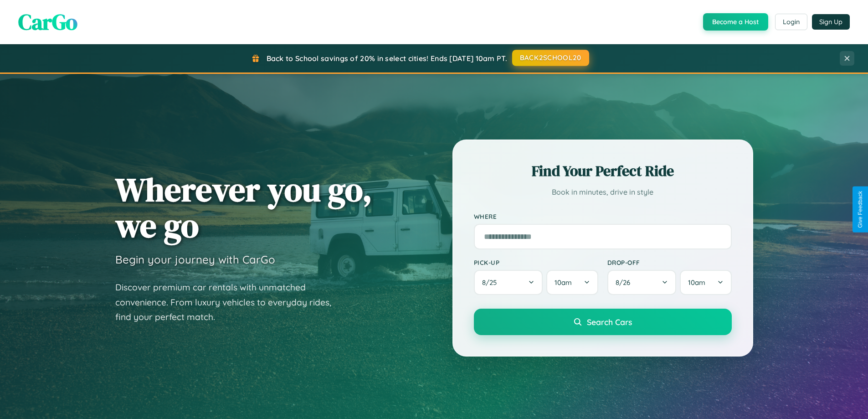 The width and height of the screenshot is (868, 419). Describe the element at coordinates (492, 282) in the screenshot. I see `span: 8 / 25` at that location.